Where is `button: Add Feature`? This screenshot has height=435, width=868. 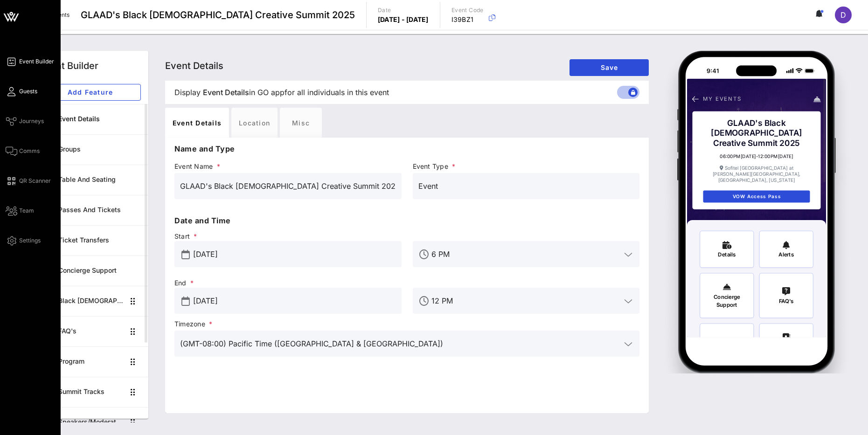
button: Add Feature is located at coordinates (90, 92).